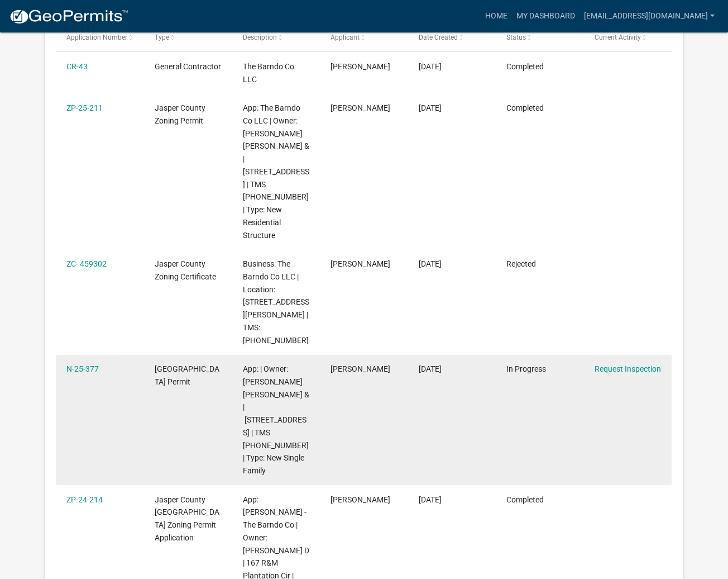 The image size is (728, 579). What do you see at coordinates (526, 368) in the screenshot?
I see `span: In Progress` at bounding box center [526, 368].